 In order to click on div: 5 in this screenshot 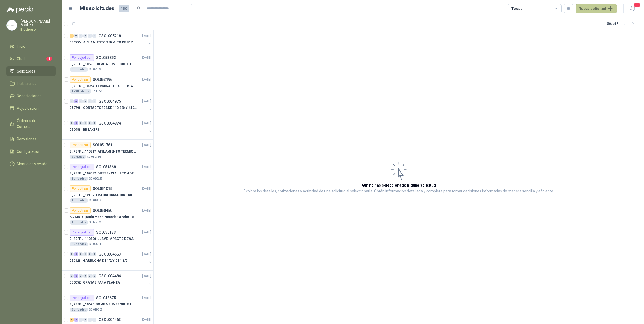, I will do `click(76, 101)`.